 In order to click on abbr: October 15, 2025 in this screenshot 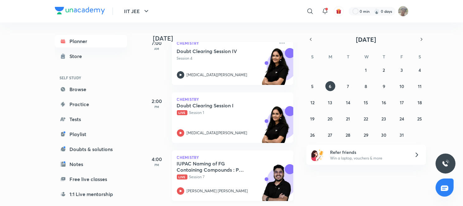, I will do `click(366, 102)`.